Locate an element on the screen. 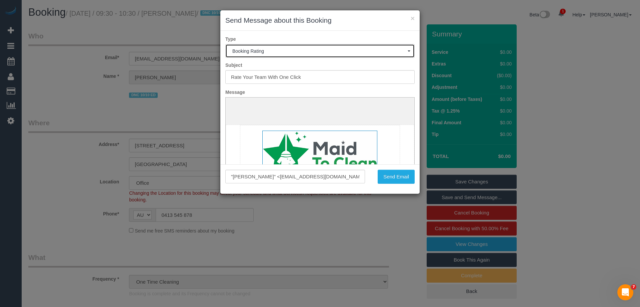 Image resolution: width=640 pixels, height=307 pixels. h3: Send Message about this Booking is located at coordinates (320, 20).